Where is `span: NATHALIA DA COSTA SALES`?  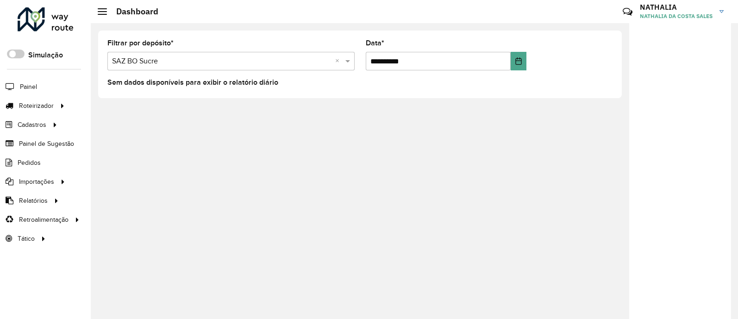 span: NATHALIA DA COSTA SALES is located at coordinates (676, 16).